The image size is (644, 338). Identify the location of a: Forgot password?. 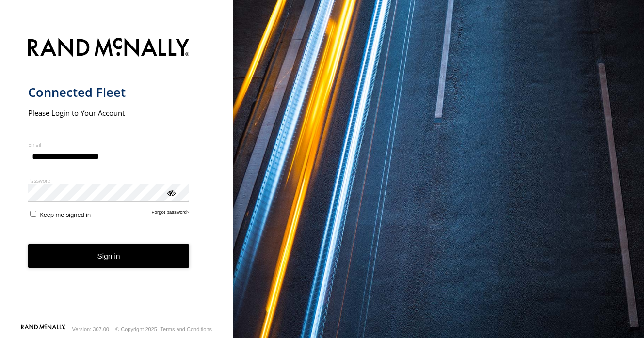
(171, 213).